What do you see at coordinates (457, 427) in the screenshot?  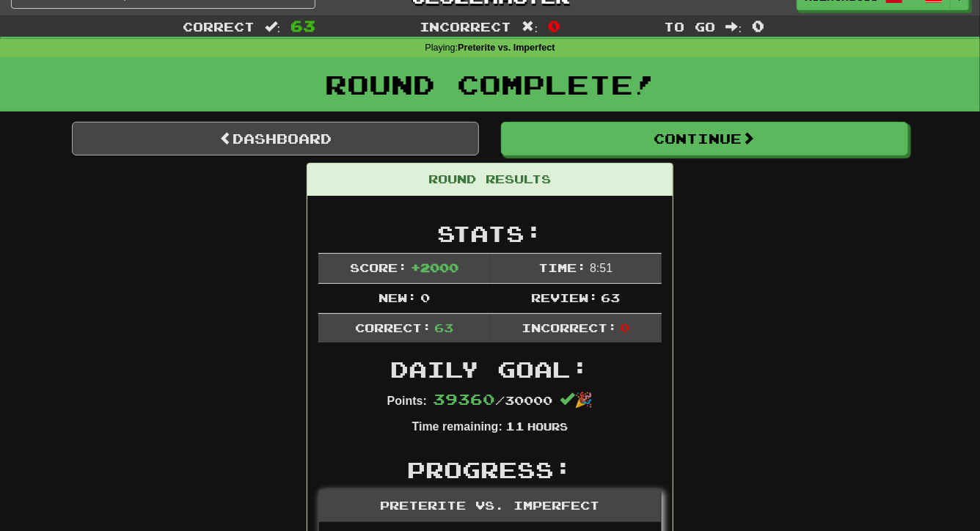 I see `strong: Time remaining:` at bounding box center [457, 427].